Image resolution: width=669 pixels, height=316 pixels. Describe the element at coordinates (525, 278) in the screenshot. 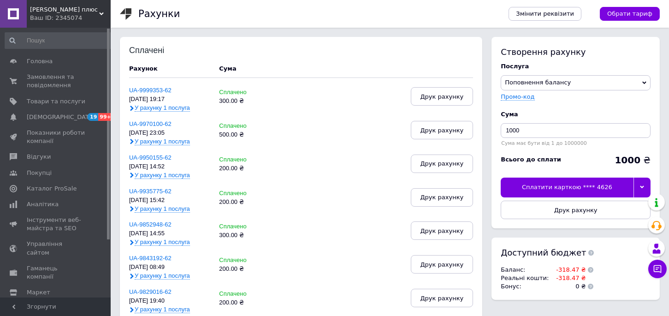

I see `td: Реальні кошти :` at that location.